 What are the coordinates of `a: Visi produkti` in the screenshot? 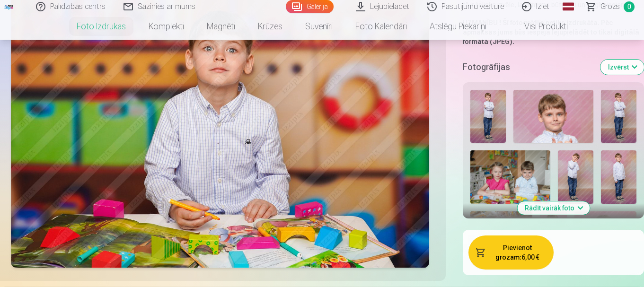 It's located at (539, 26).